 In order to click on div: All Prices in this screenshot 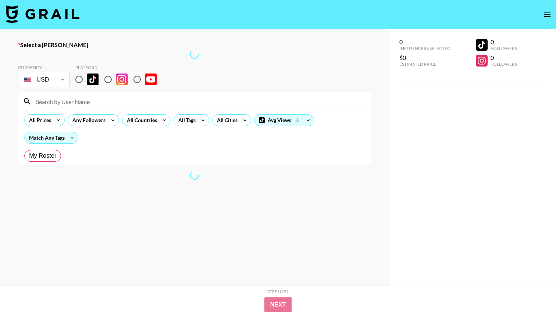, I will do `click(39, 120)`.